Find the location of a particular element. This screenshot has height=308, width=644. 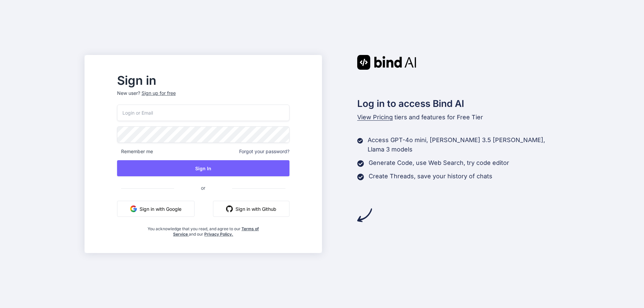

img: Bind AI logo is located at coordinates (387, 63).